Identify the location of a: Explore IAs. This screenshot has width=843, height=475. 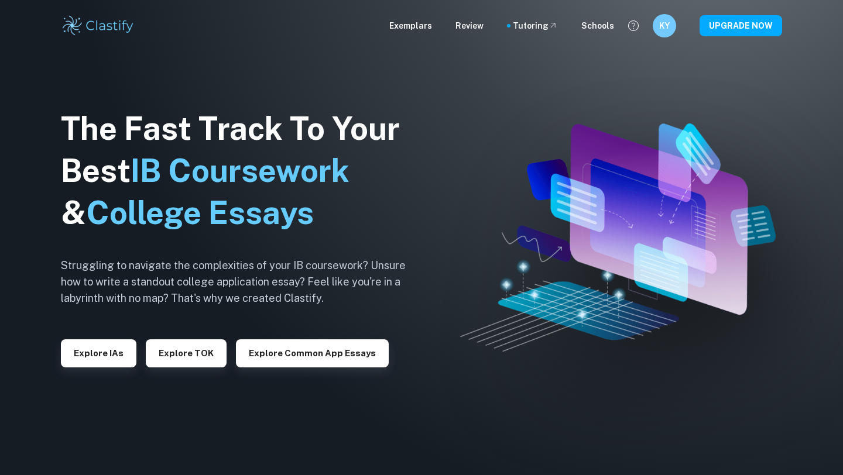
(98, 352).